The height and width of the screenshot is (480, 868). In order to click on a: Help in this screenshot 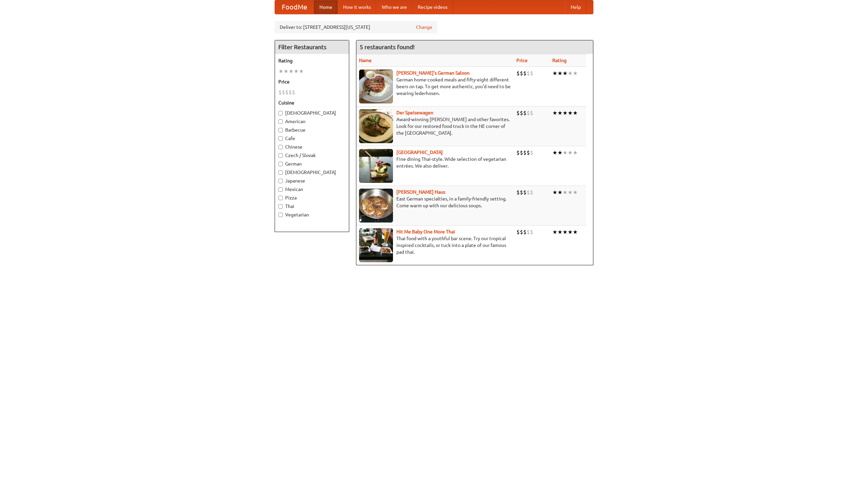, I will do `click(576, 7)`.